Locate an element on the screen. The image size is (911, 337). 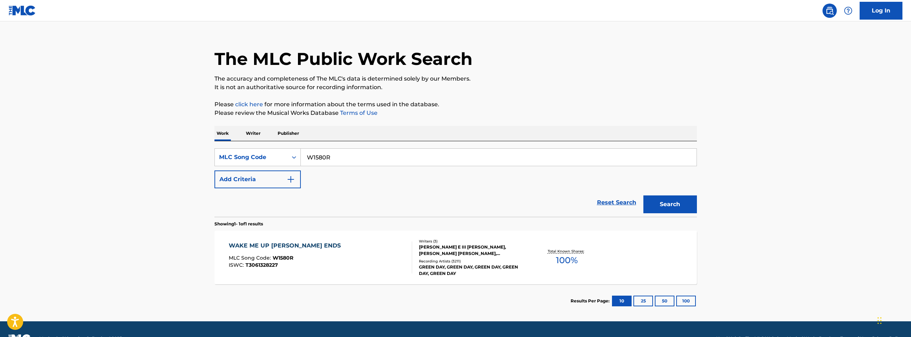
button: Search is located at coordinates (670, 204).